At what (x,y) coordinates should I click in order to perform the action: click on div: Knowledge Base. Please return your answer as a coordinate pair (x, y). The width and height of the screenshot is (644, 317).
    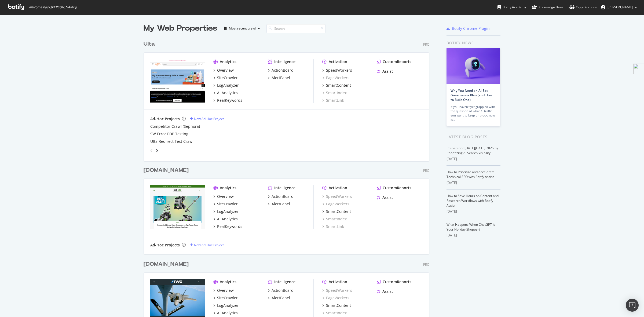
    Looking at the image, I should click on (547, 8).